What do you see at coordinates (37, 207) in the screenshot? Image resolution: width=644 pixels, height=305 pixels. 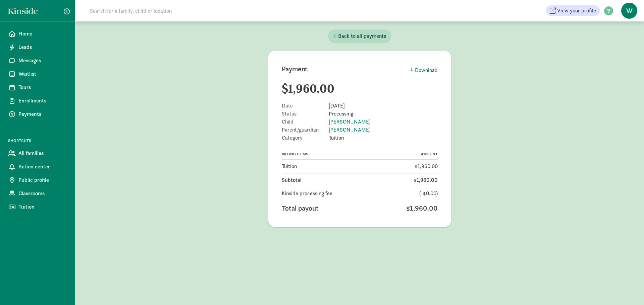 I see `a: Tuition` at bounding box center [37, 207].